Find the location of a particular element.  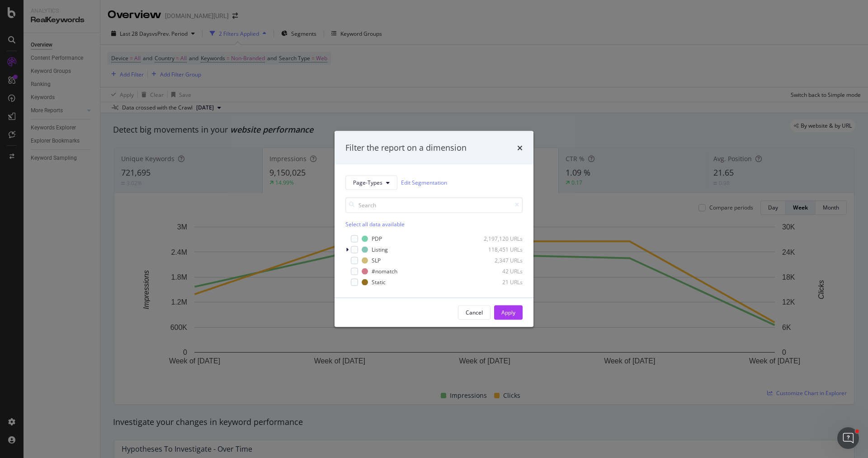

button: Cancel is located at coordinates (475, 312).